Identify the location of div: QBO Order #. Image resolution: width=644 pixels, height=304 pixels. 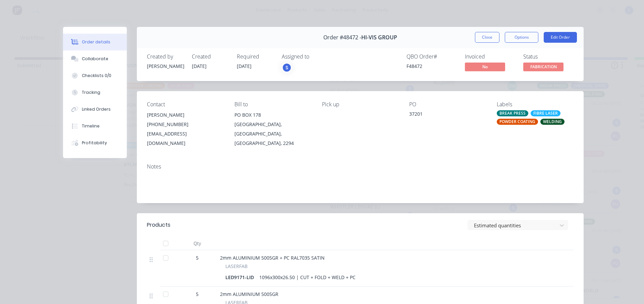
(432, 57).